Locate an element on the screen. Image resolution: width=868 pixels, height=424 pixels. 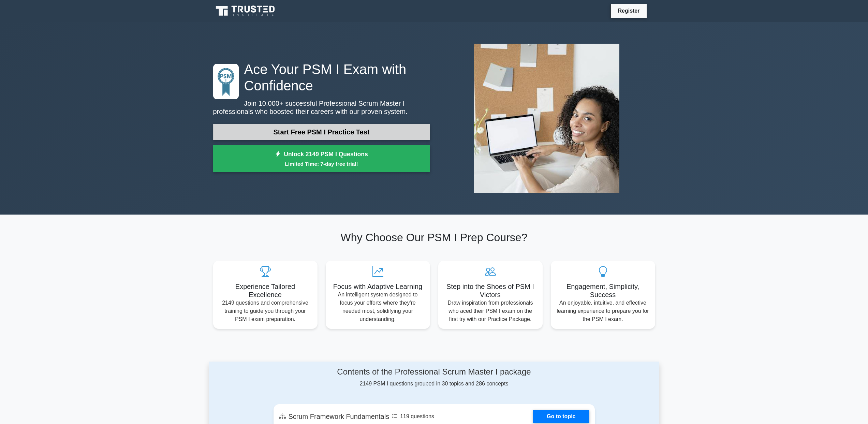
h5: Focus with Adaptive Learning is located at coordinates (378, 287).